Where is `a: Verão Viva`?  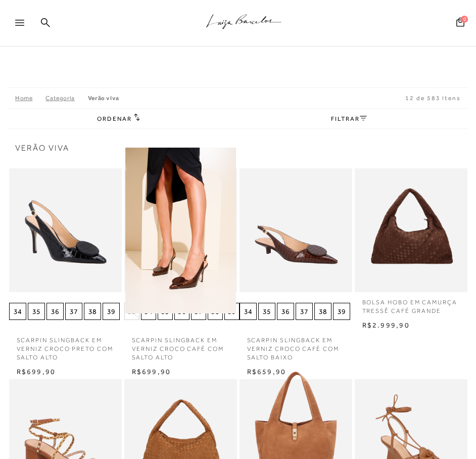 a: Verão Viva is located at coordinates (104, 98).